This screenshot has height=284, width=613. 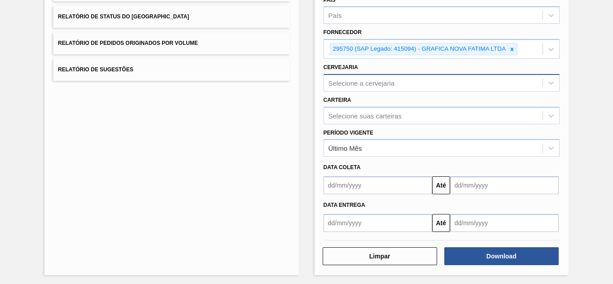 What do you see at coordinates (419, 49) in the screenshot?
I see `div: 295750 (SAP Legado: 415094) - GRAFICA NOVA FATIMA LTDA` at bounding box center [419, 49].